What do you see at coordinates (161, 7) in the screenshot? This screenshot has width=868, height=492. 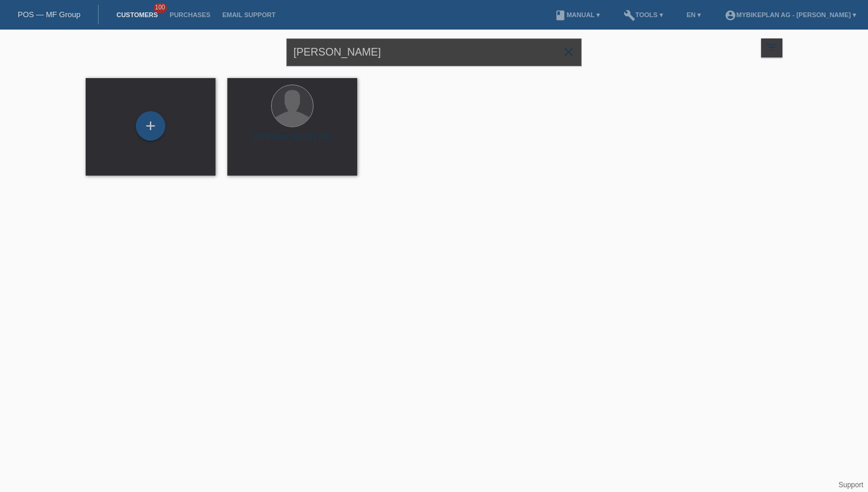 I see `span: 100` at bounding box center [161, 7].